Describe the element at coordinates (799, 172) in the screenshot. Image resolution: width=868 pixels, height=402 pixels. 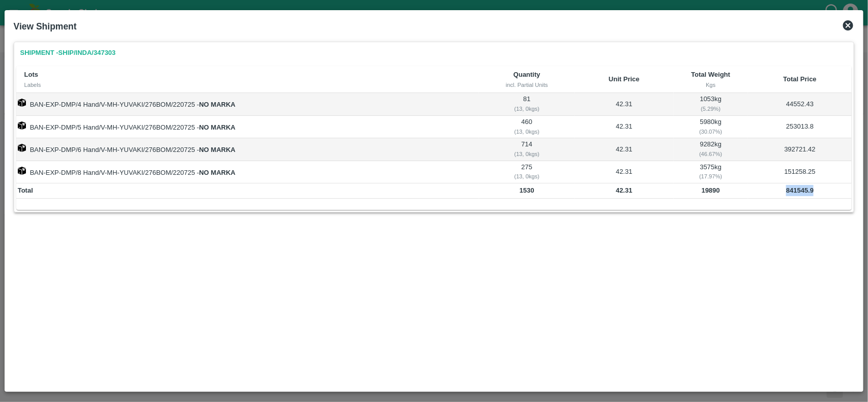
I see `td: 151258.25` at that location.